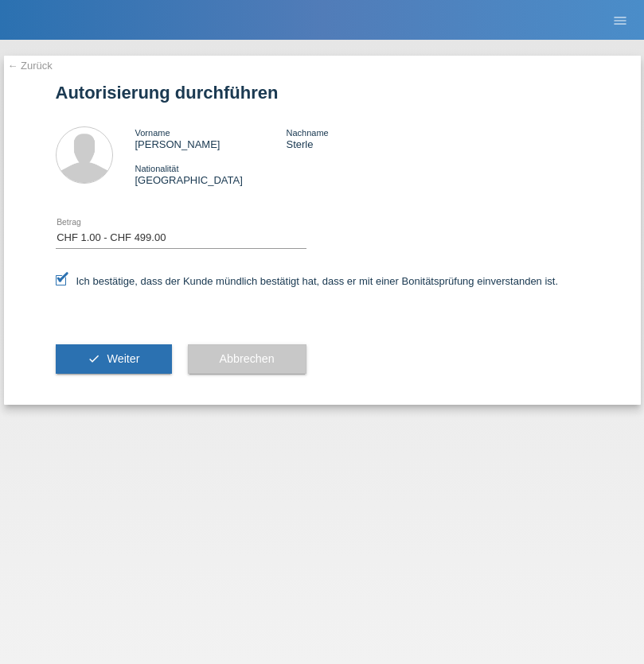  What do you see at coordinates (362, 138) in the screenshot?
I see `div: Sterle` at bounding box center [362, 138].